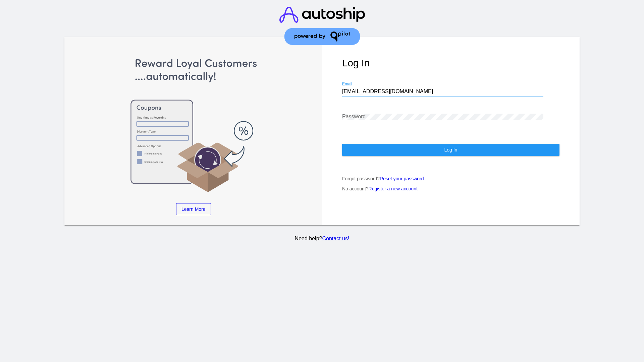 The width and height of the screenshot is (644, 362). I want to click on a: Contact us!, so click(336, 238).